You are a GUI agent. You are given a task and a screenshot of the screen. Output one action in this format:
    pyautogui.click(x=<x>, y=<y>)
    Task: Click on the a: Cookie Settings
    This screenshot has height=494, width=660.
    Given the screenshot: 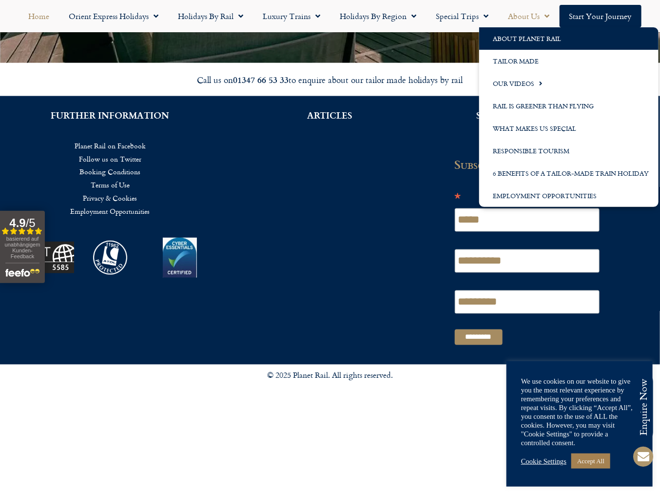 What is the action you would take?
    pyautogui.click(x=544, y=461)
    